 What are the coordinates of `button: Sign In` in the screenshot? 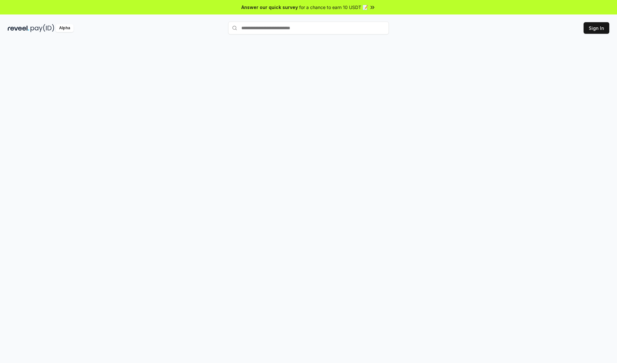 It's located at (596, 28).